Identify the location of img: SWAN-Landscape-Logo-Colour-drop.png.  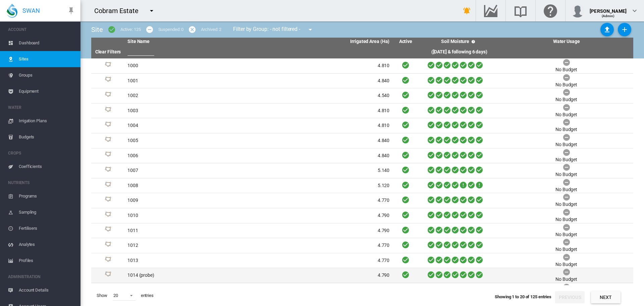
(12, 11).